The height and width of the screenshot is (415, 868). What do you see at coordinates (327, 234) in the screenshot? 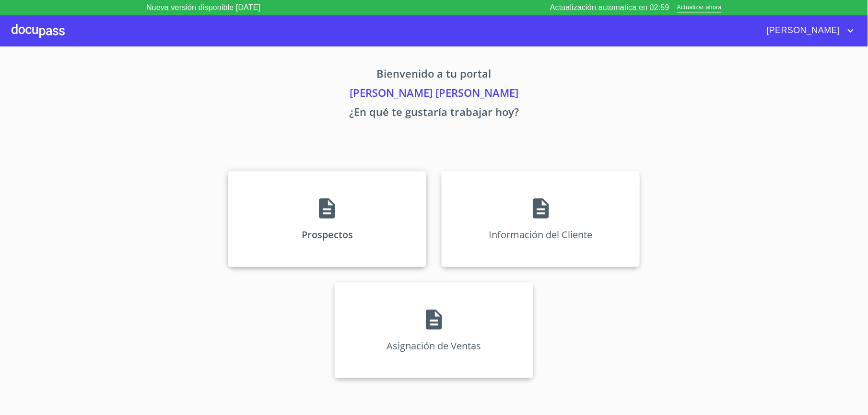
I see `p: Prospectos` at bounding box center [327, 234].